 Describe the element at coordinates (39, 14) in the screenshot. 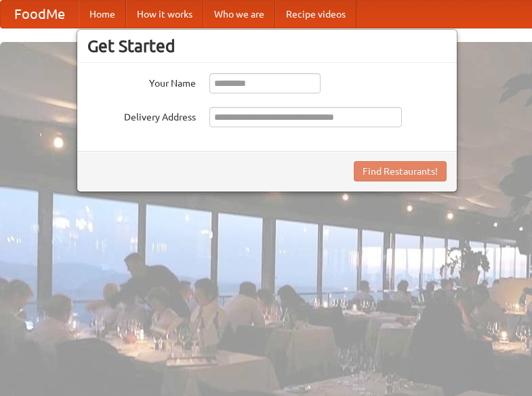

I see `a: FoodMe` at that location.